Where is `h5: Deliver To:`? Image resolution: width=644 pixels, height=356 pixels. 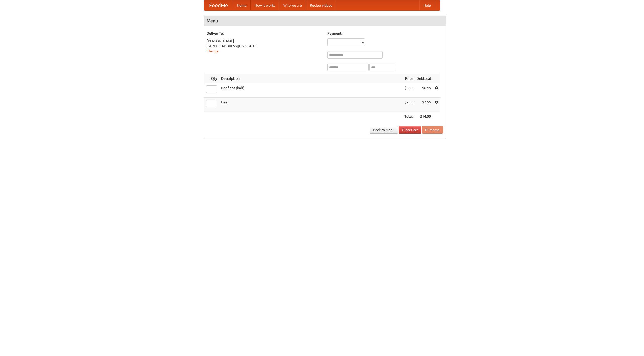
h5: Deliver To: is located at coordinates (264, 33).